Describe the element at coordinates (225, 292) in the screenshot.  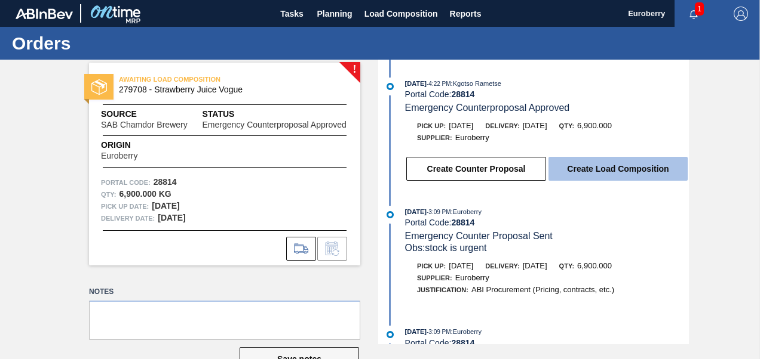
I see `label: Notes` at that location.